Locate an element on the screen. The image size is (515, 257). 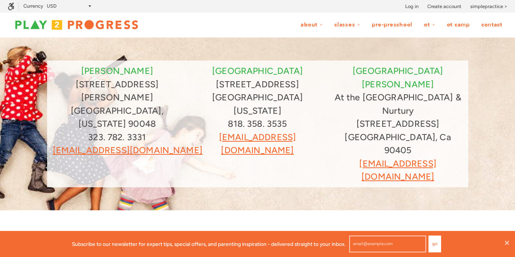
a: OT Camp is located at coordinates (459, 25).